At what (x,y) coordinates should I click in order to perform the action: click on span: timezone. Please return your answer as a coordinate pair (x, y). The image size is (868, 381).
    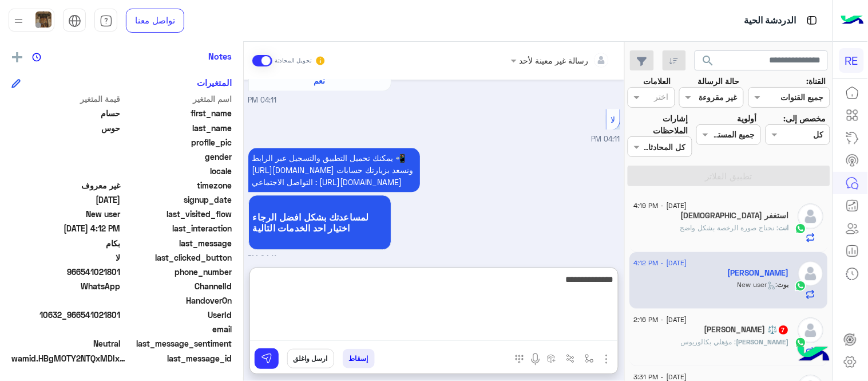
    Looking at the image, I should click on (177, 185).